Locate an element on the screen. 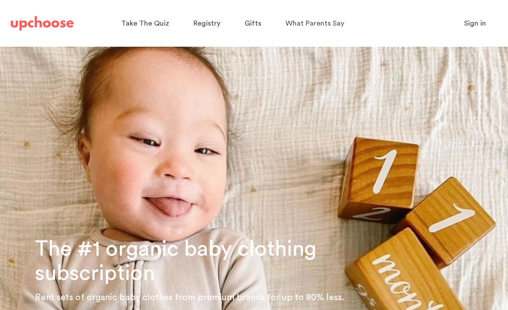 This screenshot has height=310, width=508. span: Registry is located at coordinates (207, 23).